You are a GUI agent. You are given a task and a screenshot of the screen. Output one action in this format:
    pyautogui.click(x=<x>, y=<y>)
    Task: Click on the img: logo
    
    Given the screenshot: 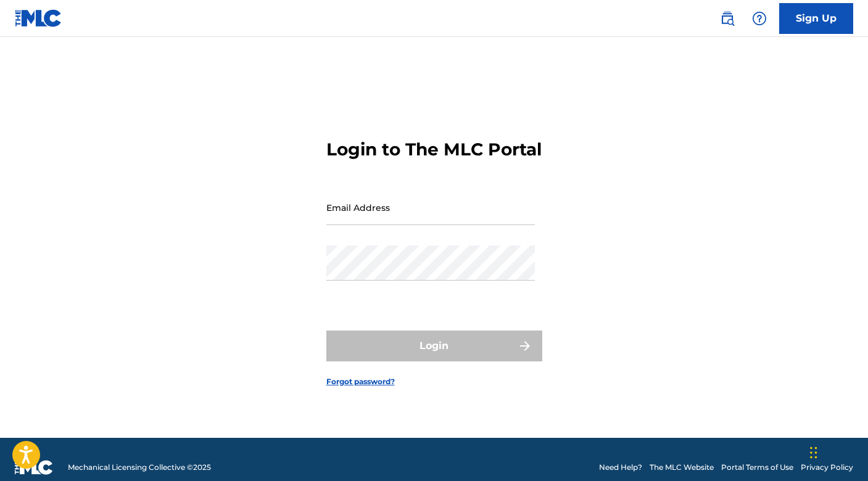 What is the action you would take?
    pyautogui.click(x=34, y=467)
    